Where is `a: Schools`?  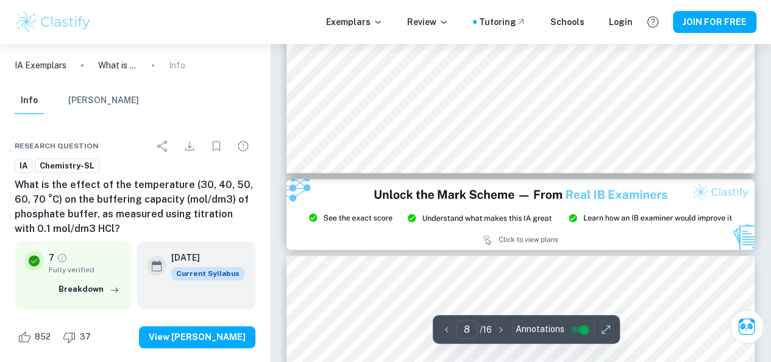
a: Schools is located at coordinates (568, 22).